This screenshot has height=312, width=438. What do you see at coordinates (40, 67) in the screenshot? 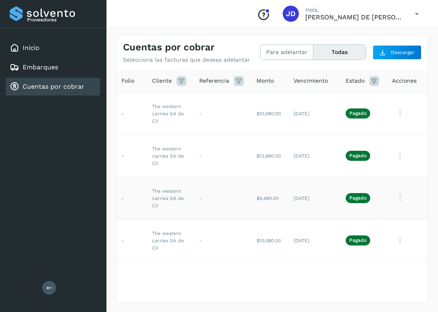
I see `a: Embarques` at bounding box center [40, 67].